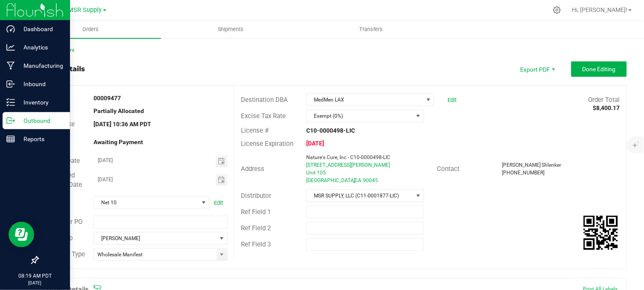 This screenshot has height=290, width=644. What do you see at coordinates (146, 203) in the screenshot?
I see `span: Net 10` at bounding box center [146, 203].